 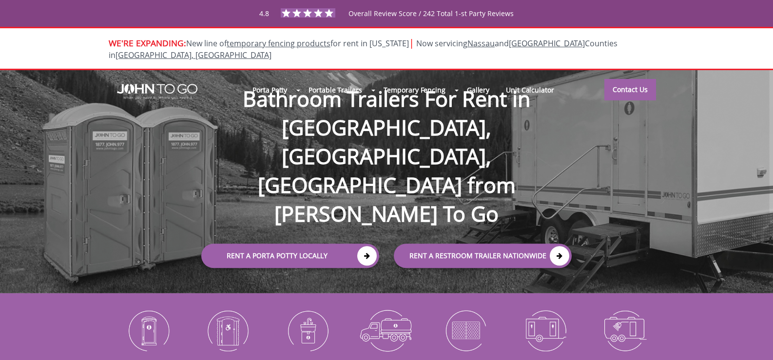 I want to click on span: WE'RE EXPANDING:, so click(x=147, y=43).